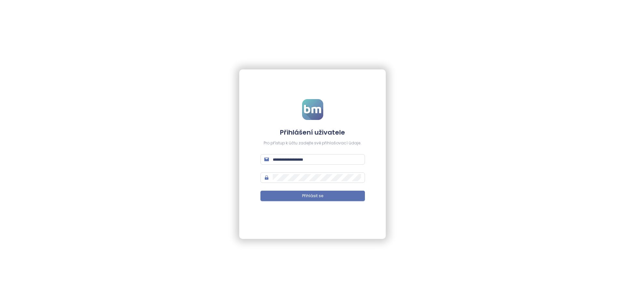  What do you see at coordinates (267, 159) in the screenshot?
I see `span: mail` at bounding box center [267, 159].